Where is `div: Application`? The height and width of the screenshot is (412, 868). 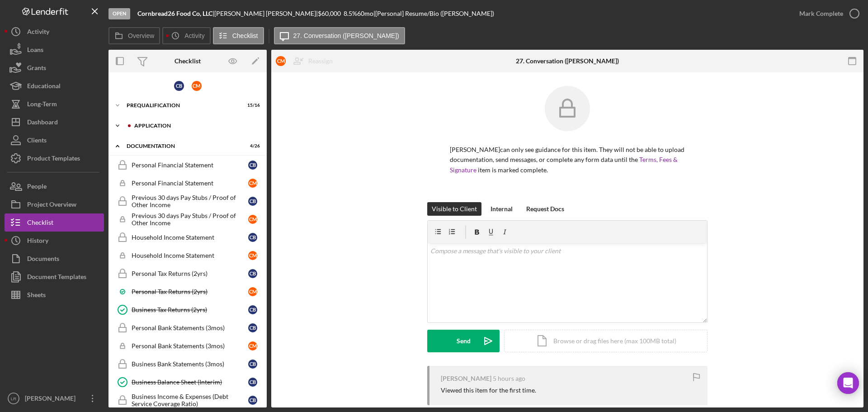
div: Application is located at coordinates (195, 126).